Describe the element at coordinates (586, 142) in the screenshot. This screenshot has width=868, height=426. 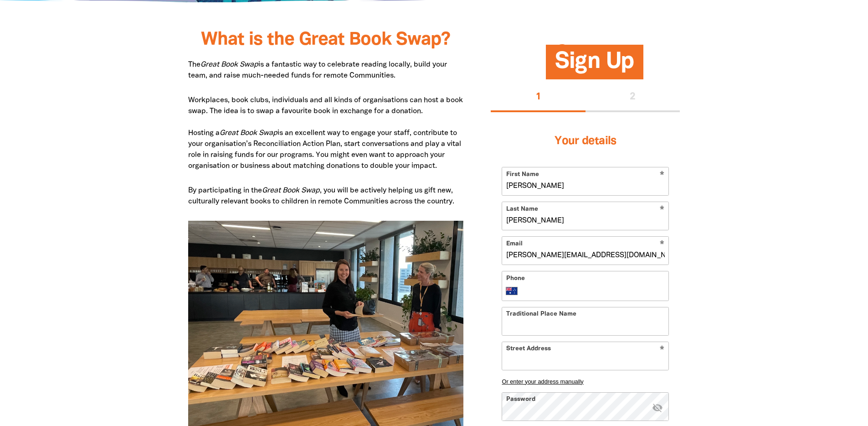
I see `h3: Your details` at that location.